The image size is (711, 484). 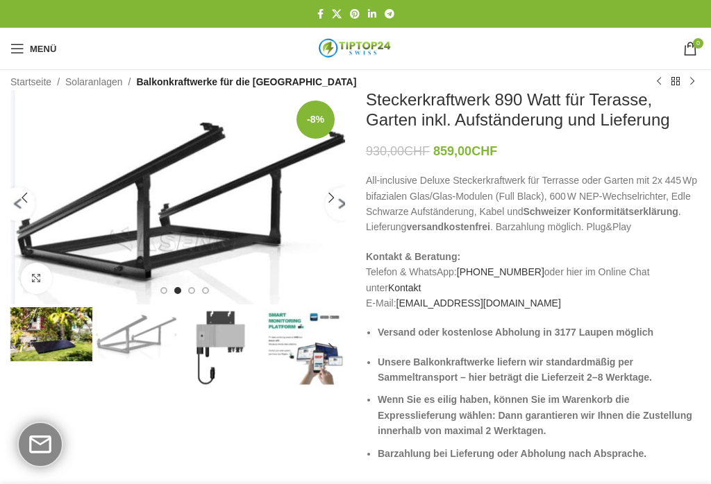 I want to click on p: All-inclusive Deluxe Steckerkraftwerk für Terrasse oder Garten mit 2x 445 Wp bifazialen Glas/Glas..., so click(x=533, y=204).